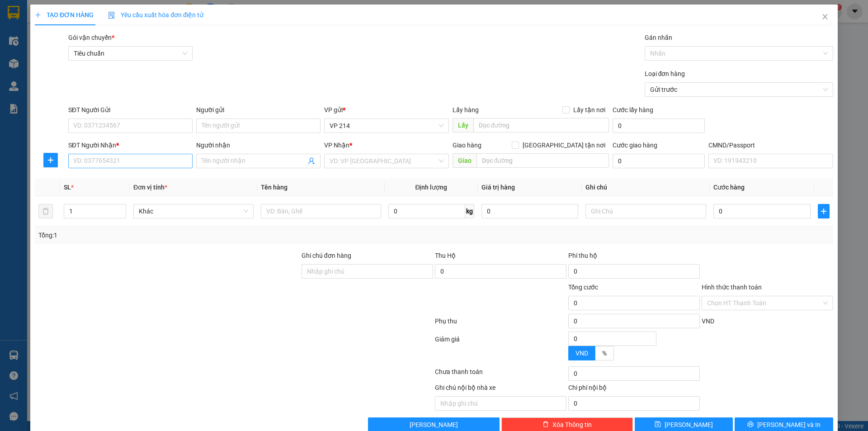 The height and width of the screenshot is (431, 868). Describe the element at coordinates (729, 187) in the screenshot. I see `span: Cước hàng` at that location.